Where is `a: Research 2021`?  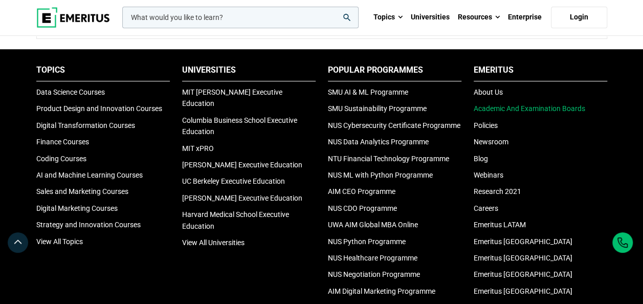 a: Research 2021 is located at coordinates (497, 191).